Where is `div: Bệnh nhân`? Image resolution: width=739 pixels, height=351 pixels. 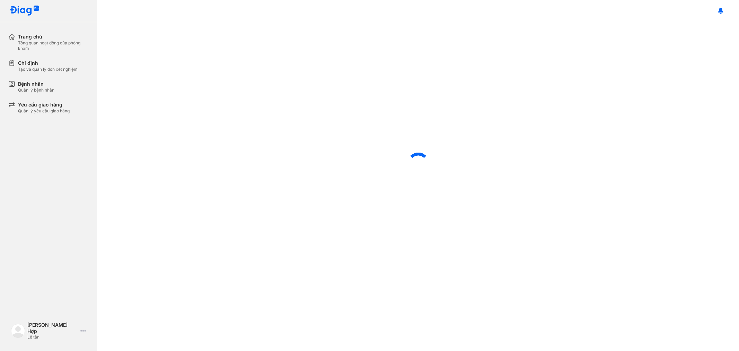 div: Bệnh nhân is located at coordinates (36, 84).